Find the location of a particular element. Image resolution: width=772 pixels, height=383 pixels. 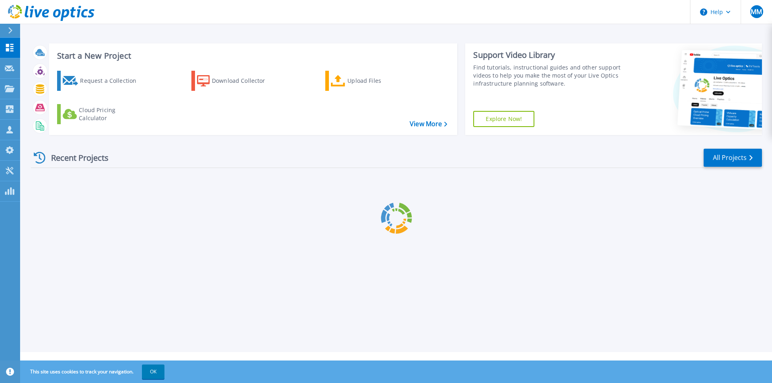

a: Cloud Pricing Calculator is located at coordinates (102, 114).